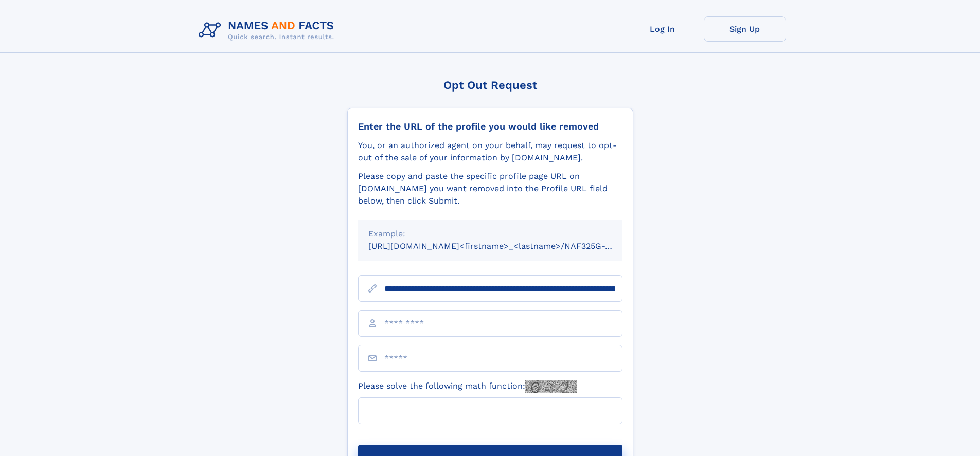 This screenshot has height=456, width=980. I want to click on label: Please solve the following math function:, so click(467, 387).